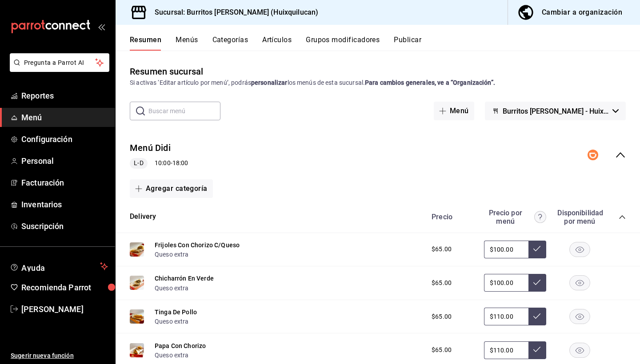 Image resolution: width=640 pixels, height=364 pixels. What do you see at coordinates (150, 148) in the screenshot?
I see `button: Menú Didi` at bounding box center [150, 148].